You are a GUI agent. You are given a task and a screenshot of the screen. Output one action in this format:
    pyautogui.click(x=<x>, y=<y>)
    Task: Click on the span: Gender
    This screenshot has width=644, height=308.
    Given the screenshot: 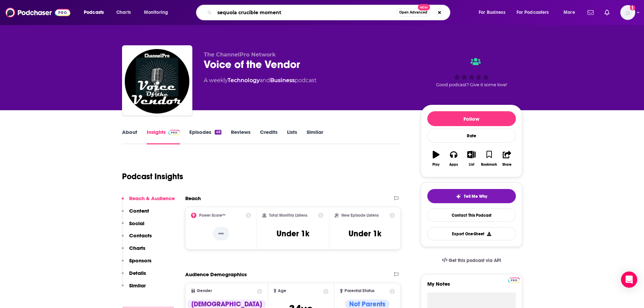 What is the action you would take?
    pyautogui.click(x=204, y=291)
    